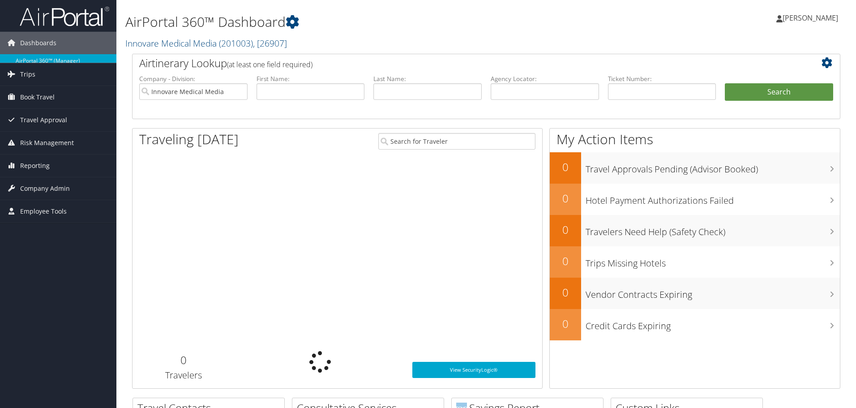  What do you see at coordinates (183, 375) in the screenshot?
I see `h3: Travelers` at bounding box center [183, 375].